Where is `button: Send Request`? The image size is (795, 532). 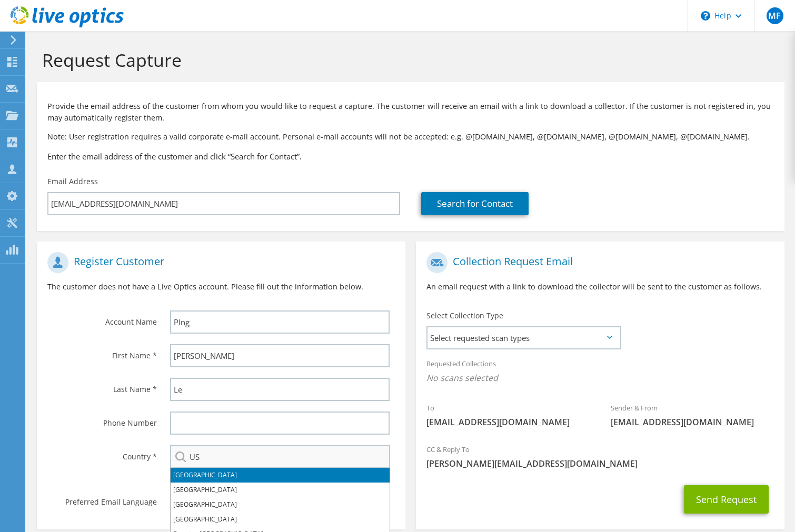
button: Send Request is located at coordinates (726, 499).